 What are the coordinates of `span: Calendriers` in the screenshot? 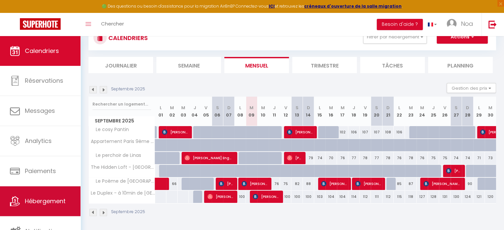 It's located at (42, 51).